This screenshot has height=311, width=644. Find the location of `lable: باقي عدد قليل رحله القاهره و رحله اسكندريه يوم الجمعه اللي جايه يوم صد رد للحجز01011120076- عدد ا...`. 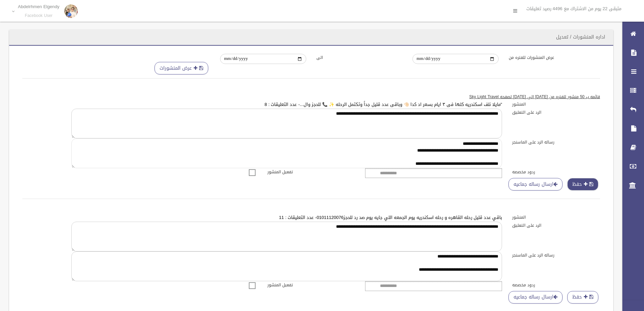

lable: باقي عدد قليل رحله القاهره و رحله اسكندريه يوم الجمعه اللي جايه يوم صد رد للحجز01011120076- عدد ا... is located at coordinates (391, 218).